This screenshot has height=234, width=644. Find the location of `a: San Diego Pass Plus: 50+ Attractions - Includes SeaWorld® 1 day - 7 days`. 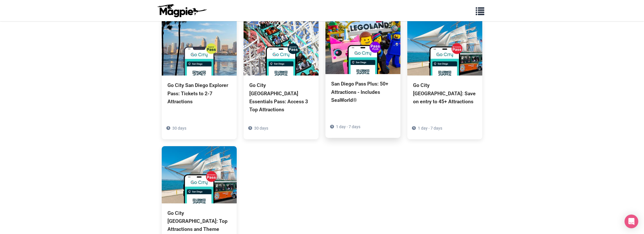

a: San Diego Pass Plus: 50+ Attractions - Includes SeaWorld® 1 day - 7 days is located at coordinates (363, 73).